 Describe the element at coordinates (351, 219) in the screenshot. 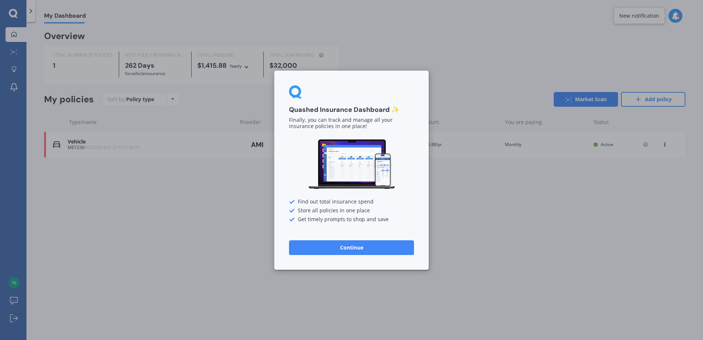

I see `div: Get timely prompts to shop and save` at that location.